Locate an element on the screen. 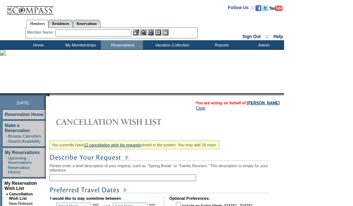 This screenshot has height=206, width=353. td: Vacation Collection is located at coordinates (171, 45).